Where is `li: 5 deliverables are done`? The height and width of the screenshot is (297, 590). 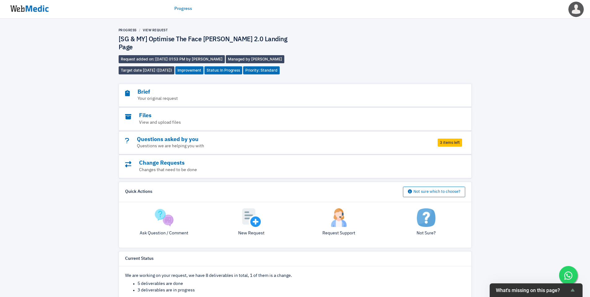 li: 5 deliverables are done is located at coordinates (301, 283).